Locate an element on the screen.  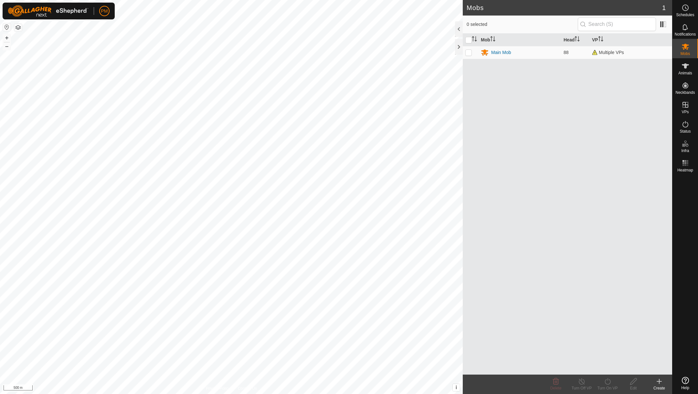
input: Search (S) is located at coordinates (617, 24).